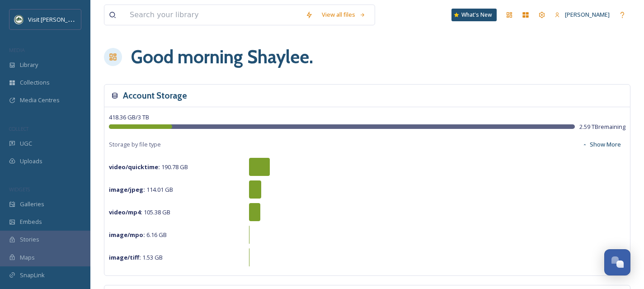 Image resolution: width=644 pixels, height=289 pixels. What do you see at coordinates (141, 190) in the screenshot?
I see `span: 114.01 GB` at bounding box center [141, 190].